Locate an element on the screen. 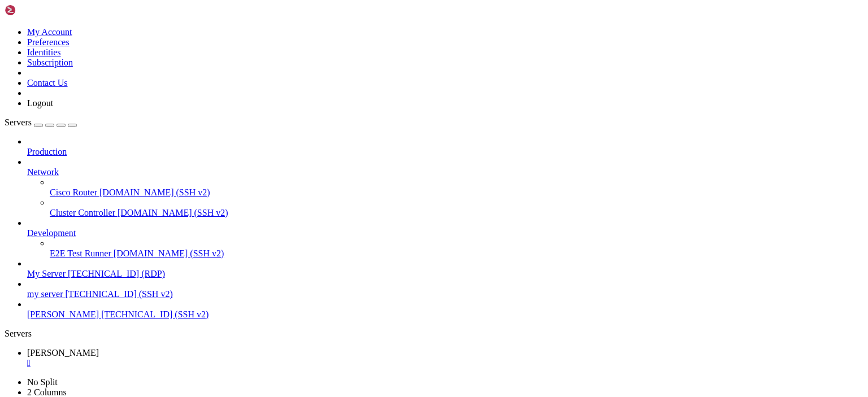  a: My Account is located at coordinates (50, 32).